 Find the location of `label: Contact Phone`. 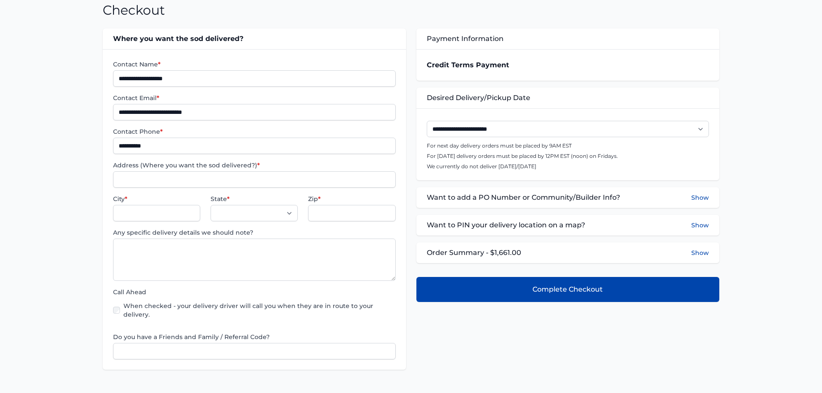

label: Contact Phone is located at coordinates (254, 132).